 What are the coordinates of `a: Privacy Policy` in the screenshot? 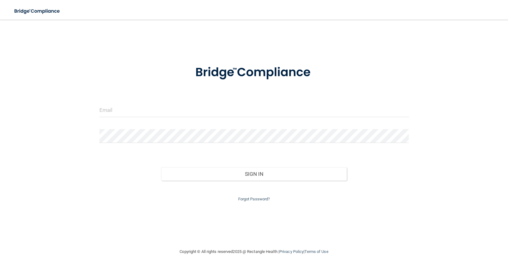 It's located at (291, 251).